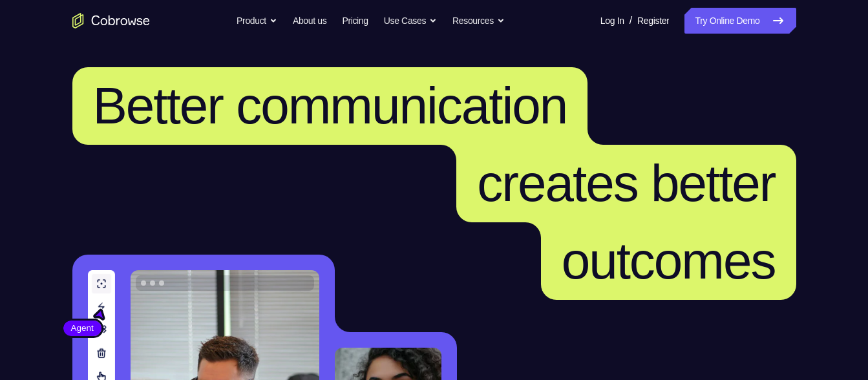  What do you see at coordinates (612, 21) in the screenshot?
I see `a: Log In` at bounding box center [612, 21].